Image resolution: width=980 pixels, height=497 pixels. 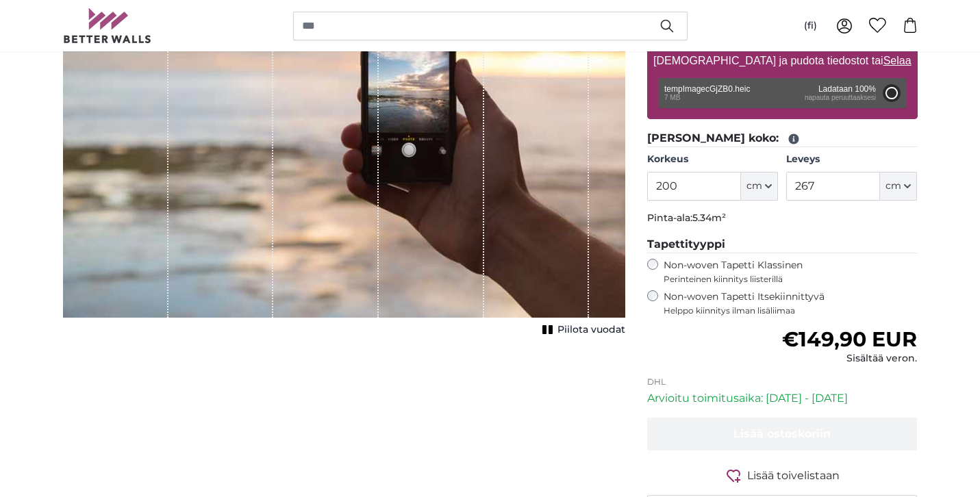 What do you see at coordinates (790, 311) in the screenshot?
I see `span: Helppo kiinnitys ilman lisäliimaa` at bounding box center [790, 311].